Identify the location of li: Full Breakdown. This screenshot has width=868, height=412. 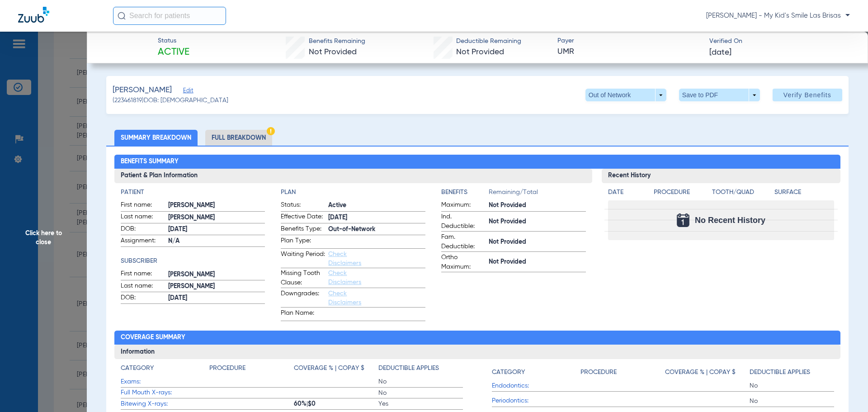
(239, 137).